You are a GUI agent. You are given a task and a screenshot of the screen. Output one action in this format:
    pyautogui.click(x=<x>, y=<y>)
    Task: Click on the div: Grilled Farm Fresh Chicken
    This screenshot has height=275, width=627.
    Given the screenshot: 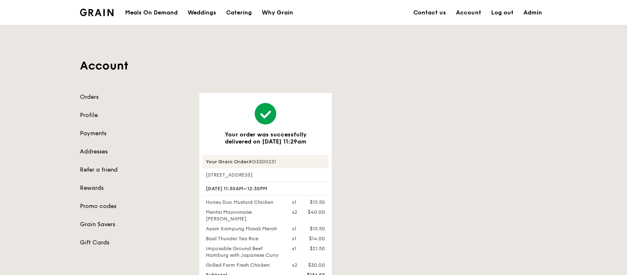 What is the action you would take?
    pyautogui.click(x=244, y=265)
    